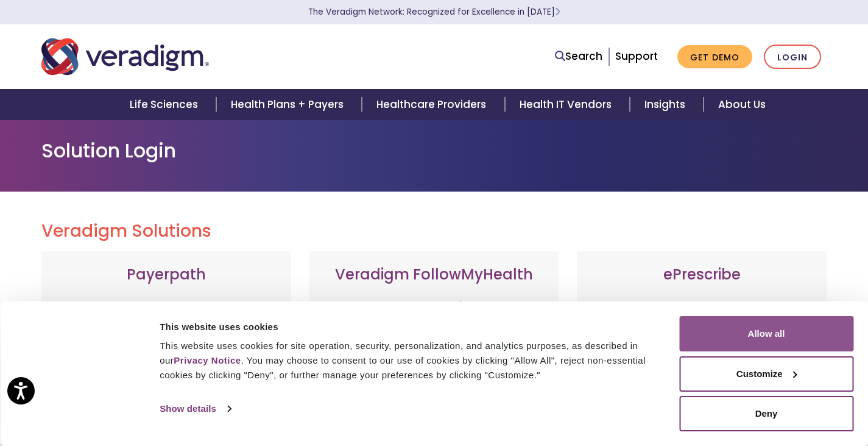 The image size is (868, 446). What do you see at coordinates (715, 57) in the screenshot?
I see `a: Get Demo` at bounding box center [715, 57].